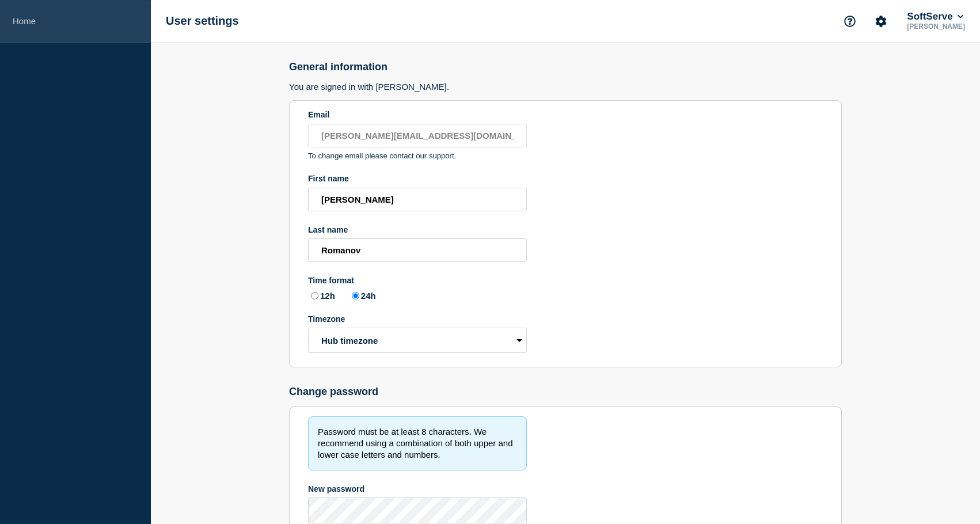  I want to click on input: 12h, so click(314, 295).